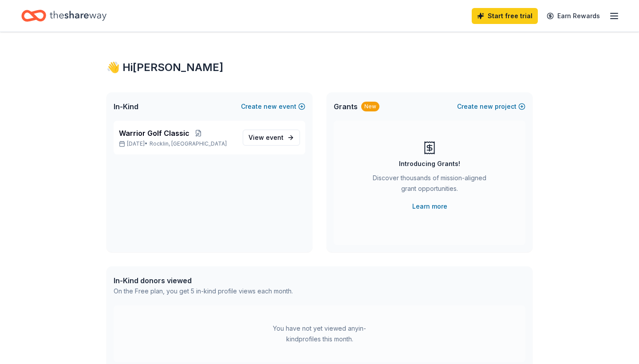 The image size is (639, 364). Describe the element at coordinates (273, 107) in the screenshot. I see `button: Createnewevent` at that location.